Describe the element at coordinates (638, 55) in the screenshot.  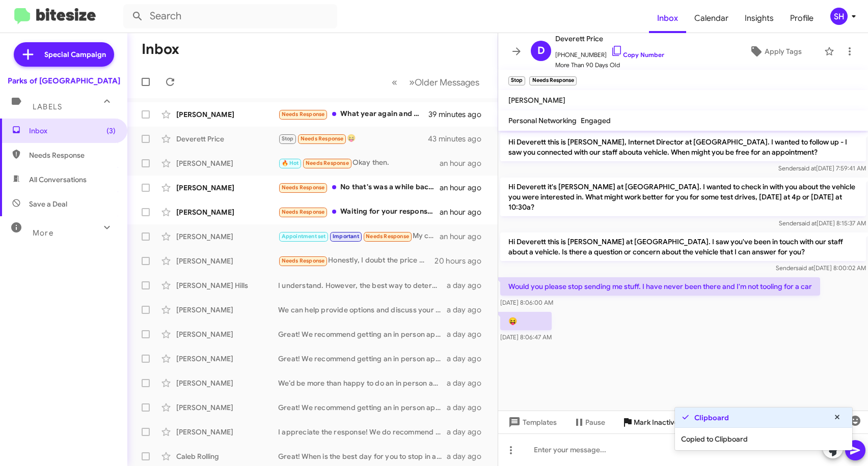
I see `a: Copy Number` at that location.